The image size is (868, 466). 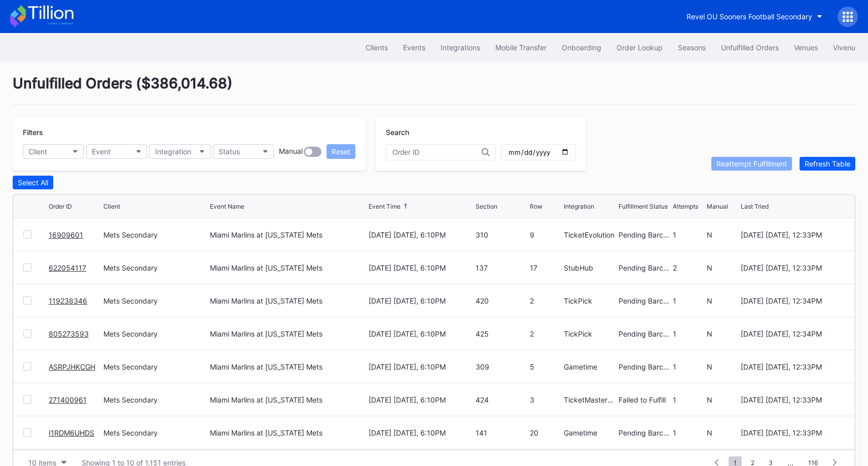 I want to click on div: 3, so click(x=546, y=399).